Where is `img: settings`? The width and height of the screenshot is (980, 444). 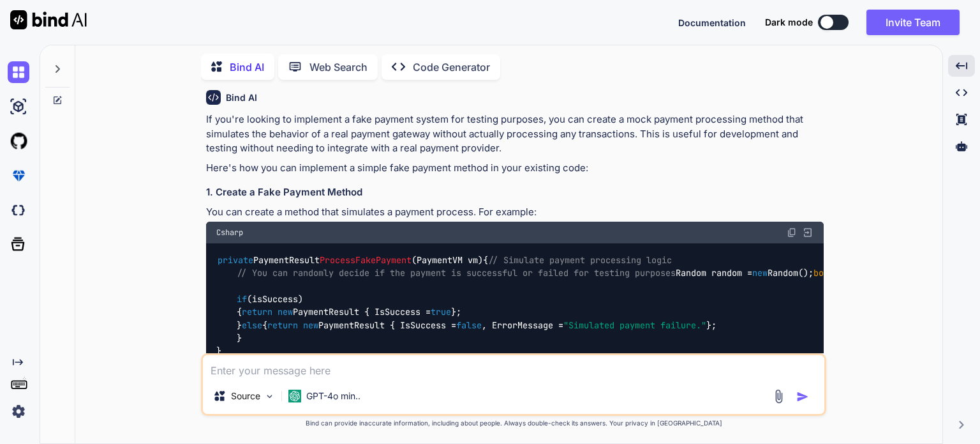
img: settings is located at coordinates (18, 411).